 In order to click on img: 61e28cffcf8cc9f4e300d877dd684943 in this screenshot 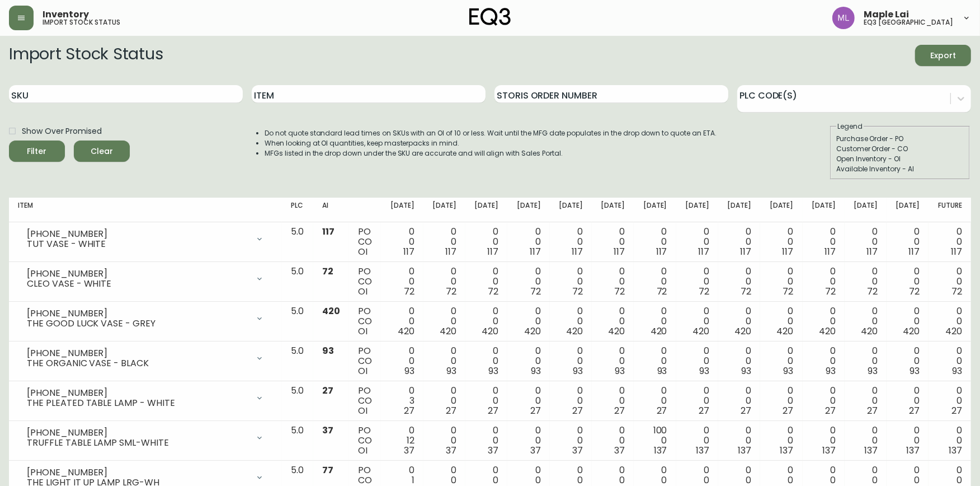, I will do `click(844, 18)`.